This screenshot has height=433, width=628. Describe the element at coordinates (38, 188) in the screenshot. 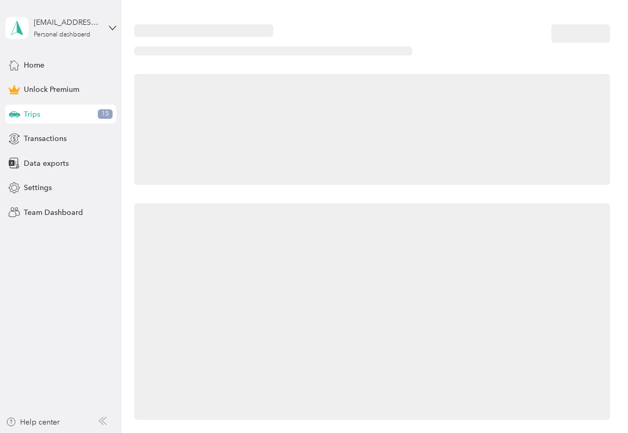

I see `span: Settings` at that location.